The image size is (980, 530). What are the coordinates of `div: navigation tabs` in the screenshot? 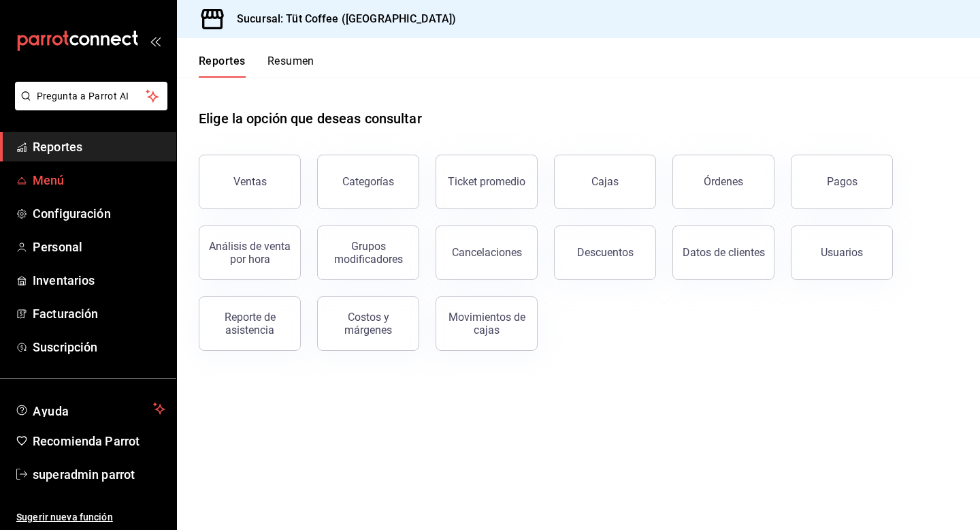 It's located at (257, 66).